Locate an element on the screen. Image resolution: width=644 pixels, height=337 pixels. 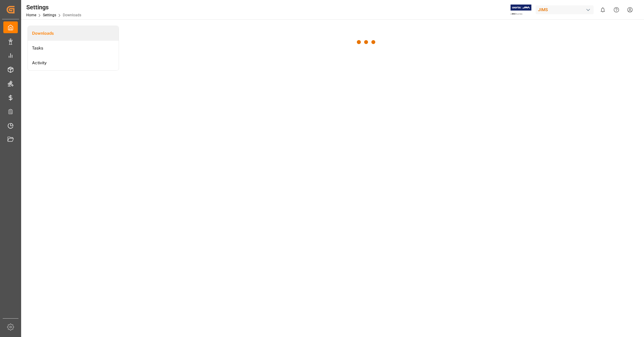
a: Downloads is located at coordinates (73, 33).